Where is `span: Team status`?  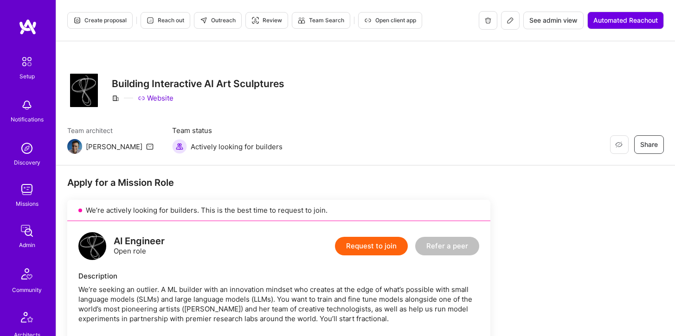
span: Team status is located at coordinates (227, 130).